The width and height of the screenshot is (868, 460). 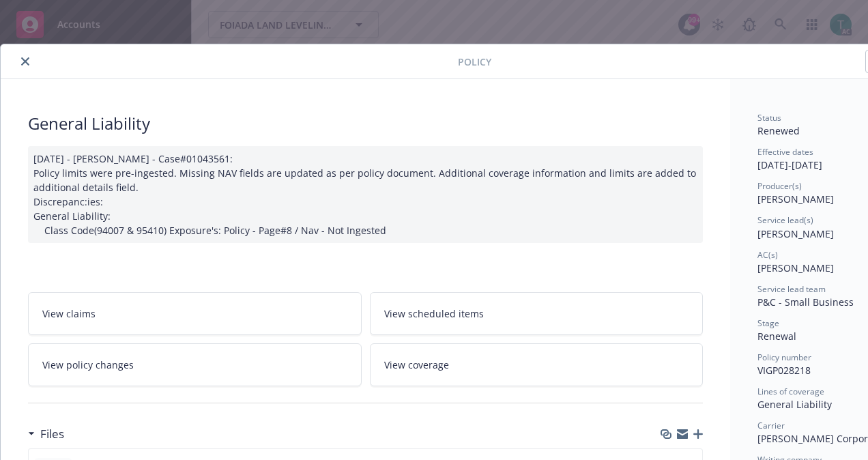 I want to click on span: View scheduled items, so click(x=434, y=313).